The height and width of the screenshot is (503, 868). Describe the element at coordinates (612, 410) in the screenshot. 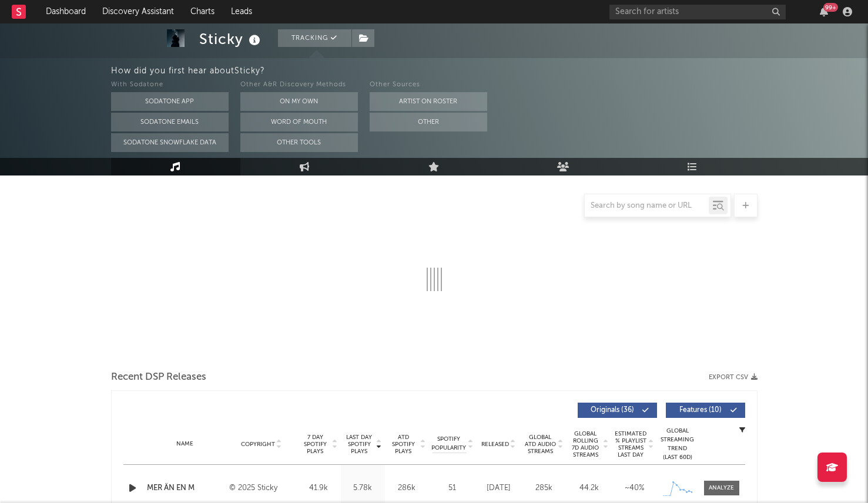

I see `span: Originals ( 36 )` at that location.